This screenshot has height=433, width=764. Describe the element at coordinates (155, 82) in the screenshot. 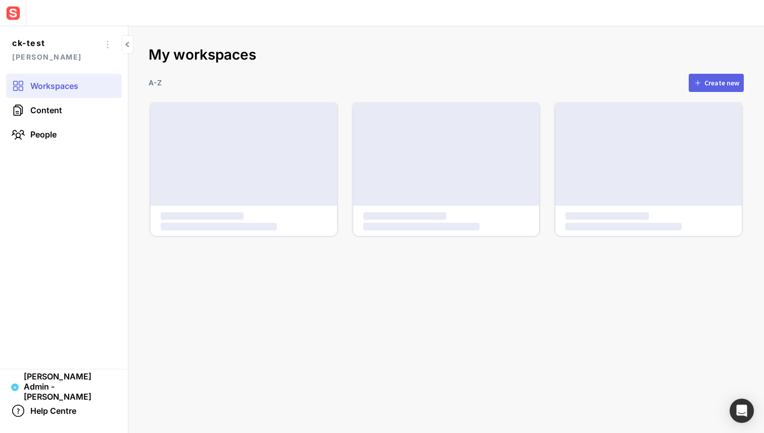

I see `p: A-Z` at that location.